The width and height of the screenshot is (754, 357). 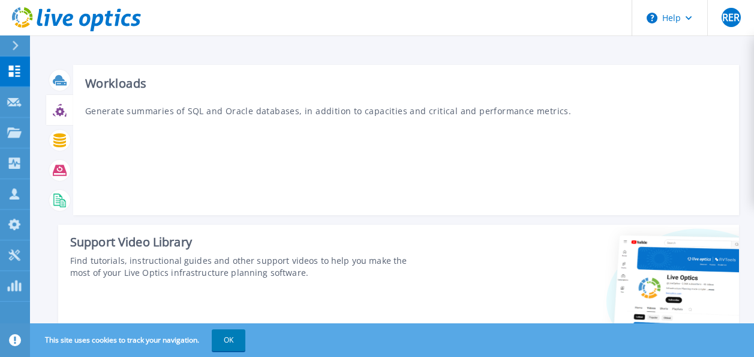 What do you see at coordinates (247, 242) in the screenshot?
I see `div: Support Video Library` at bounding box center [247, 242].